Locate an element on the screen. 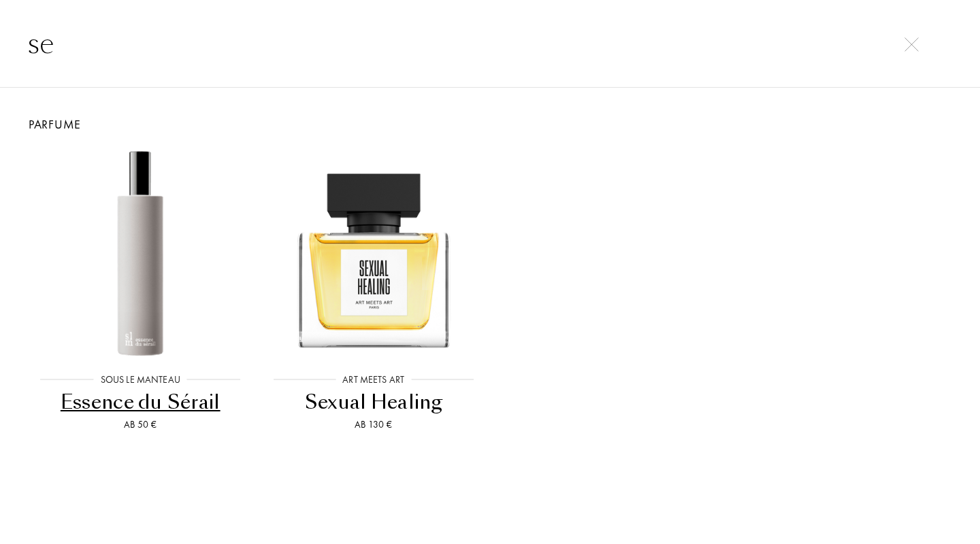  a: Sexual HealingArt Meets ArtSexual HealingAb 130 € is located at coordinates (373, 291).